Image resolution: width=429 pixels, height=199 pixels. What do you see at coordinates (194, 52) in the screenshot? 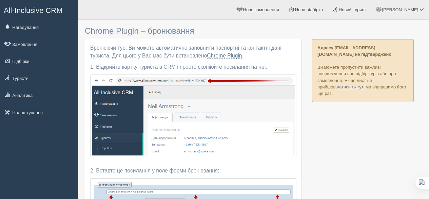
I see `p: Бронюючи тур, Ви можете автоматично заповнити паспортні та контактні дані туриста. Для цього у Ва...` at bounding box center [194, 52].